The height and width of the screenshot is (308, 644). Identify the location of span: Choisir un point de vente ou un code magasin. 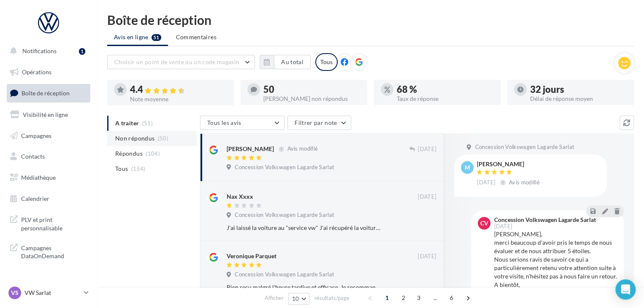
(177, 61).